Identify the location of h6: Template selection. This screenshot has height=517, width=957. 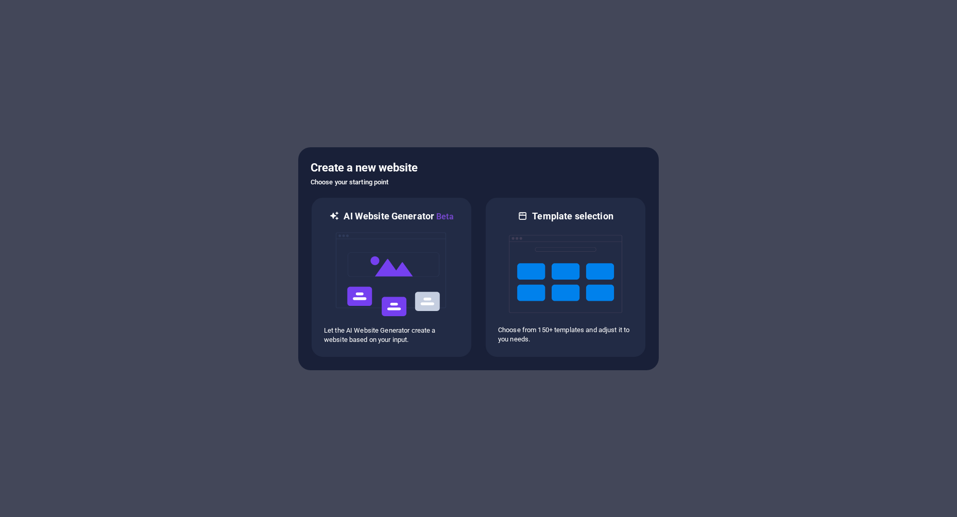
(572, 216).